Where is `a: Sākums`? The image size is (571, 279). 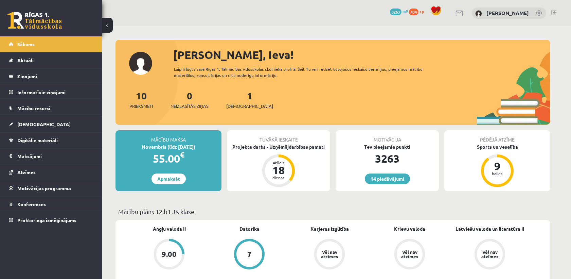
a: Sākums is located at coordinates (51, 44).